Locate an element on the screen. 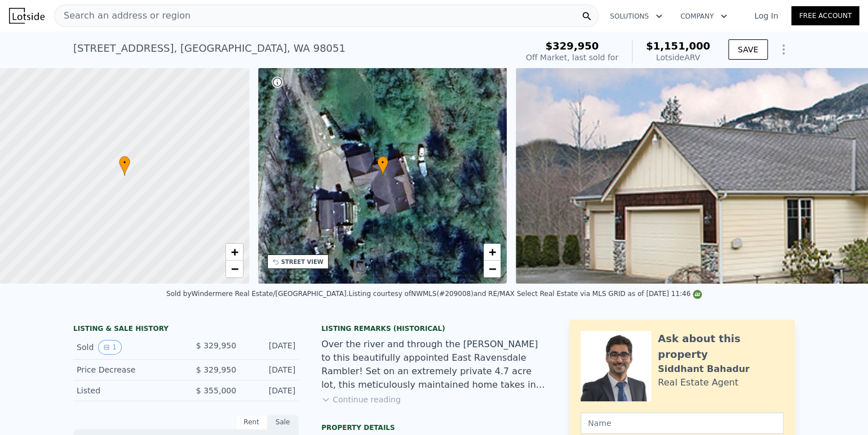  div: Rent is located at coordinates (251, 422).